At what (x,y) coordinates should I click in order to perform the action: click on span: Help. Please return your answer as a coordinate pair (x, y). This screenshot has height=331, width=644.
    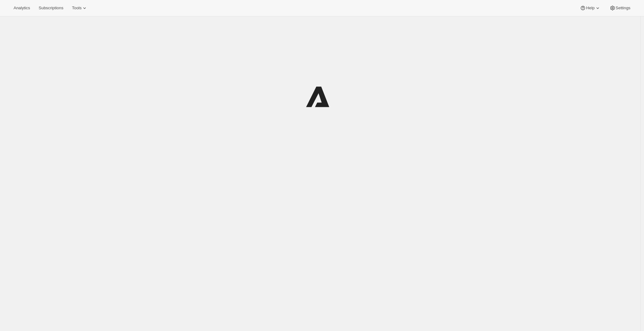
    Looking at the image, I should click on (590, 8).